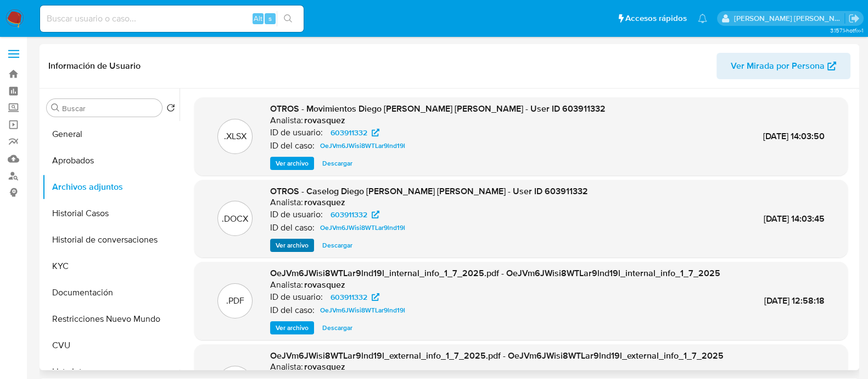 This screenshot has width=868, height=379. Describe the element at coordinates (111, 345) in the screenshot. I see `button: CVU` at that location.